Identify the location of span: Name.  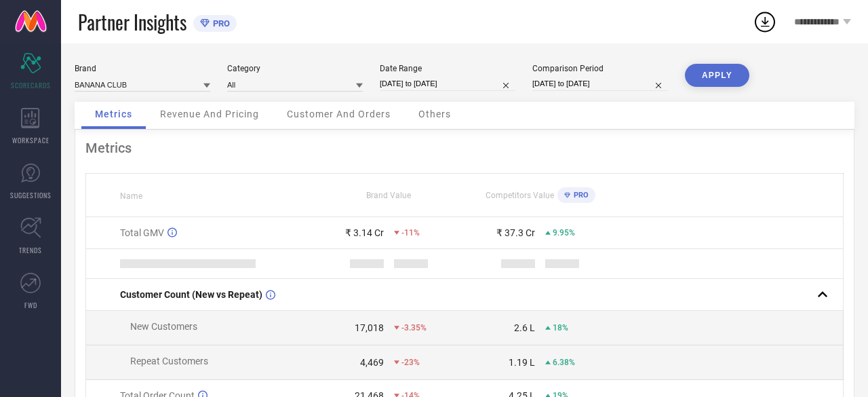
(131, 196).